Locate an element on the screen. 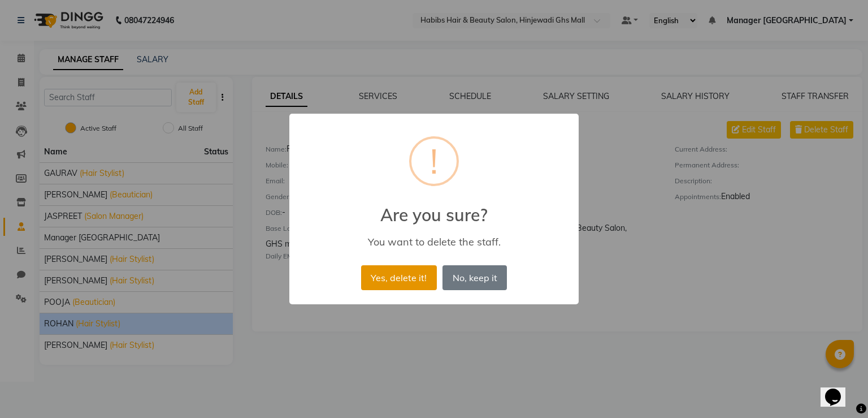 Image resolution: width=868 pixels, height=418 pixels. div: You want to delete the staff. is located at coordinates (434, 242).